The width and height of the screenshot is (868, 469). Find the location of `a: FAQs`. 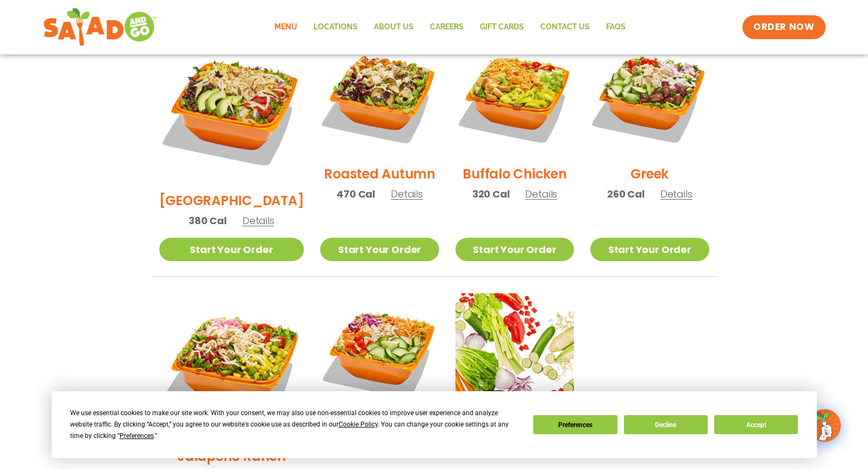

a: FAQs is located at coordinates (615, 27).